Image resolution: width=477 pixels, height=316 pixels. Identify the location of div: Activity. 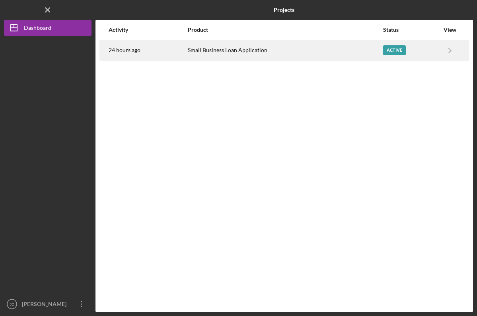
(147, 30).